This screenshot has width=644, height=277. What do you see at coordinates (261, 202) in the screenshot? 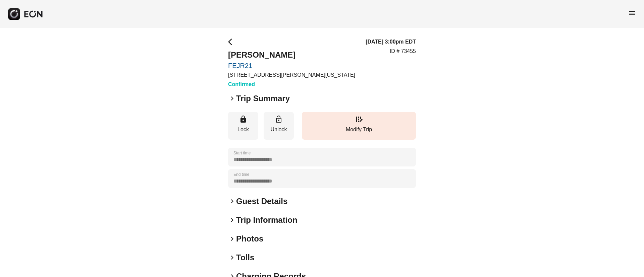
I see `h2: Guest Details` at bounding box center [261, 202].